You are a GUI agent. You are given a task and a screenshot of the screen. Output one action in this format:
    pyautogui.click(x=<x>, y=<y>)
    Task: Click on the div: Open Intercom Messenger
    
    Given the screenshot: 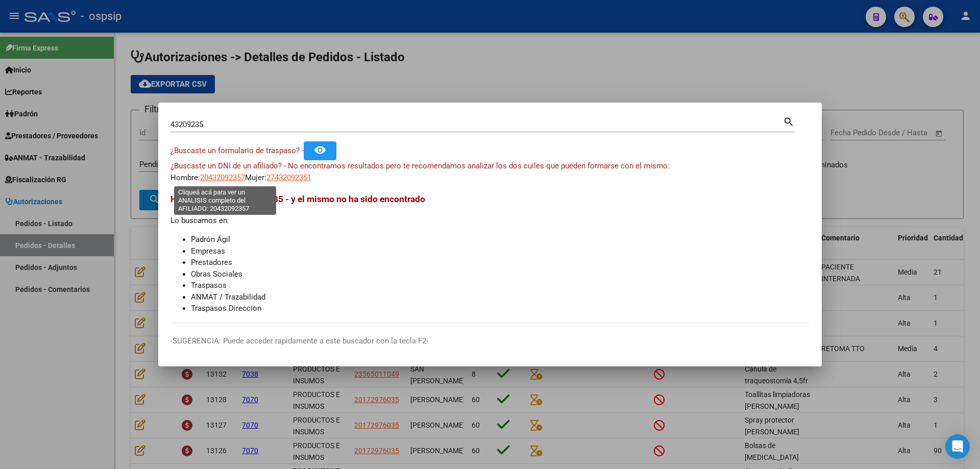 What is the action you would take?
    pyautogui.click(x=957, y=446)
    